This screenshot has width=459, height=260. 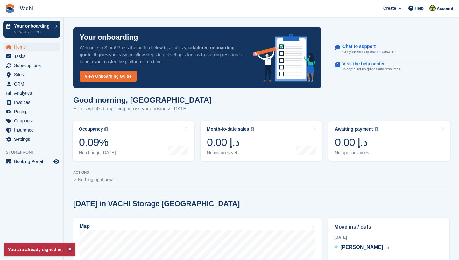 What do you see at coordinates (33, 66) in the screenshot?
I see `span: Subscriptions` at bounding box center [33, 66].